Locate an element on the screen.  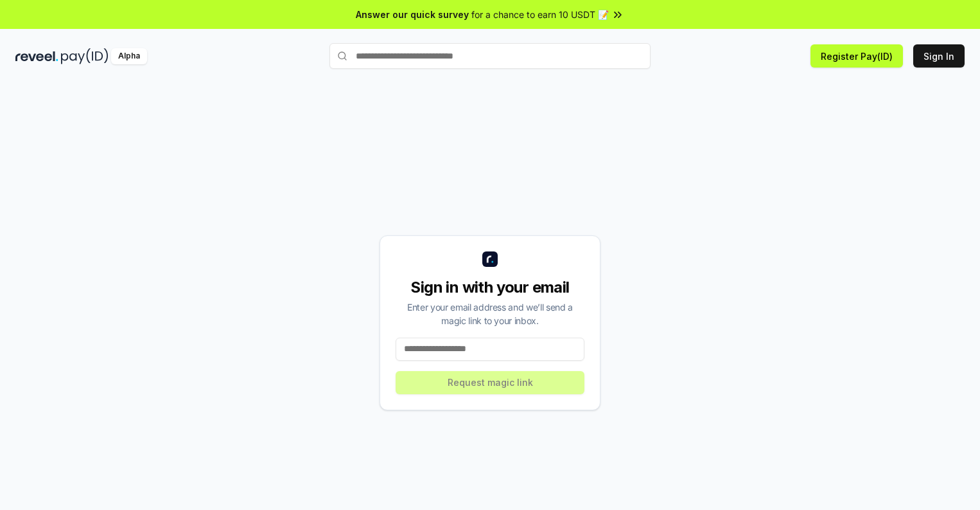
img: reveel_dark is located at coordinates (37, 56).